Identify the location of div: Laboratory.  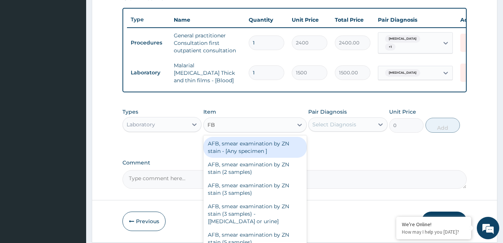
(141, 125).